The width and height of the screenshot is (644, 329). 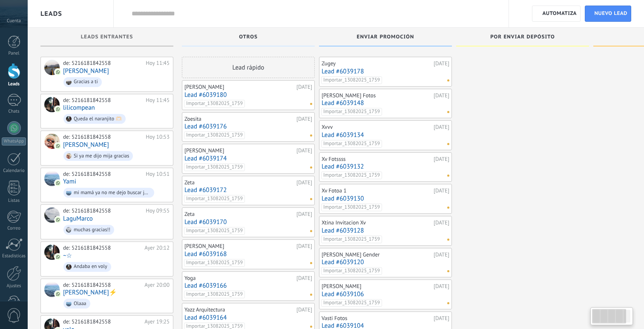 What do you see at coordinates (90, 266) in the screenshot?
I see `div: Andaba en voly` at bounding box center [90, 266].